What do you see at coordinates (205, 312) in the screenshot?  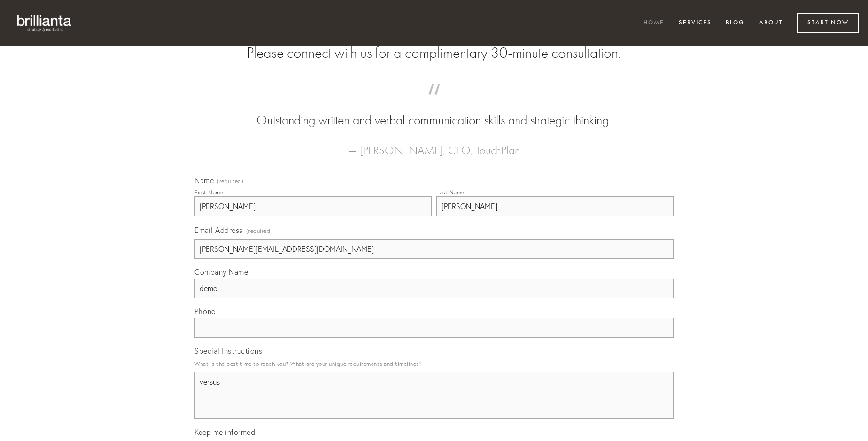 I see `span: Phone` at bounding box center [205, 312].